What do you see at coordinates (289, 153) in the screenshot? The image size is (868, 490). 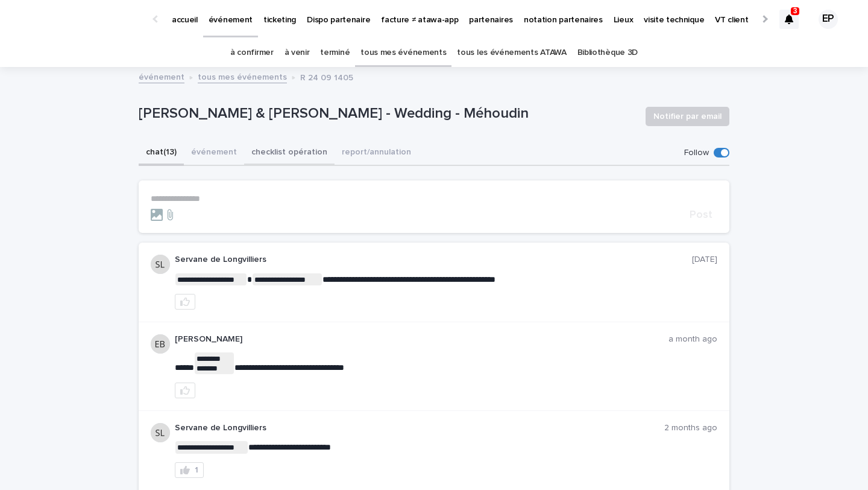 I see `button: checklist opération` at bounding box center [289, 153].